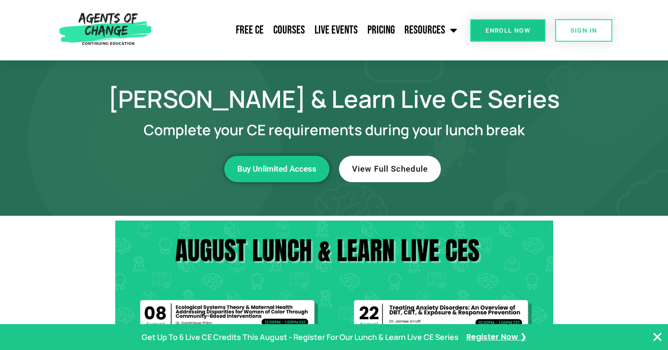 Image resolution: width=668 pixels, height=350 pixels. What do you see at coordinates (584, 30) in the screenshot?
I see `a: SIGN IN` at bounding box center [584, 30].